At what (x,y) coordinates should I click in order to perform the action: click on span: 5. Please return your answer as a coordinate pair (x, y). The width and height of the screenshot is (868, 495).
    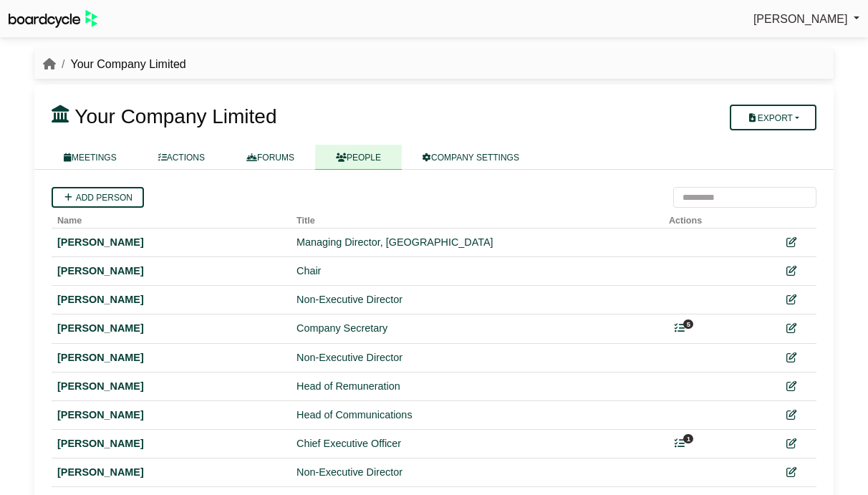
    Looking at the image, I should click on (689, 324).